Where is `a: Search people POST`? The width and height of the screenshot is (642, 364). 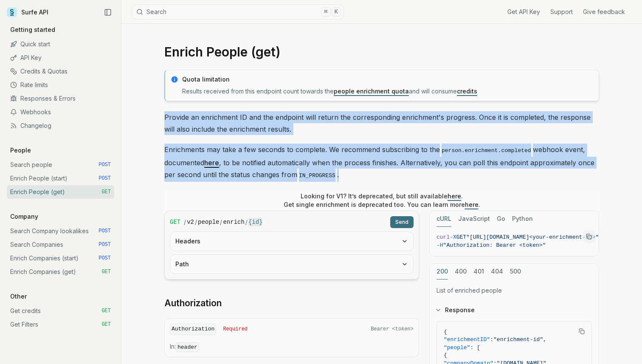 a: Search people POST is located at coordinates (60, 165).